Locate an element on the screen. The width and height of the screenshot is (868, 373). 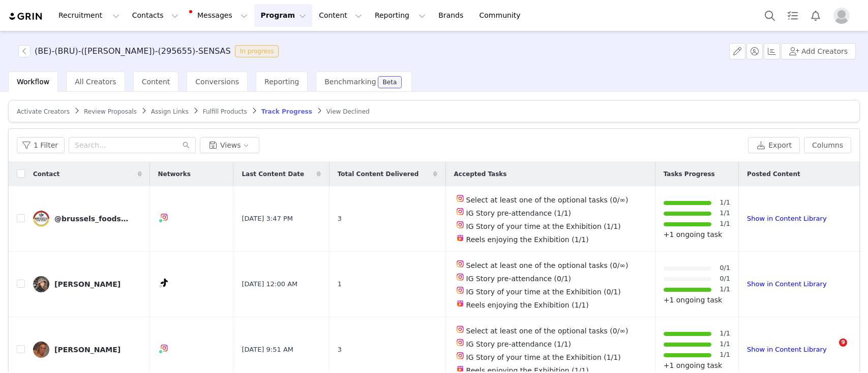
span: Posted Content is located at coordinates (773, 174).